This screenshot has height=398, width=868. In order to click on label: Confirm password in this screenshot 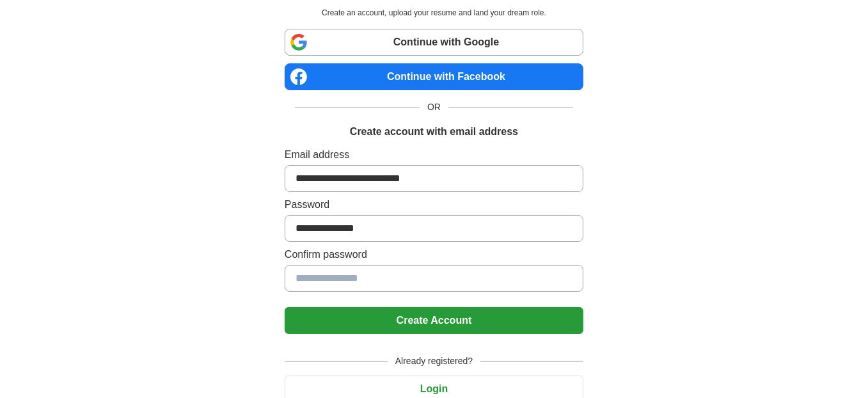, I will do `click(434, 254)`.